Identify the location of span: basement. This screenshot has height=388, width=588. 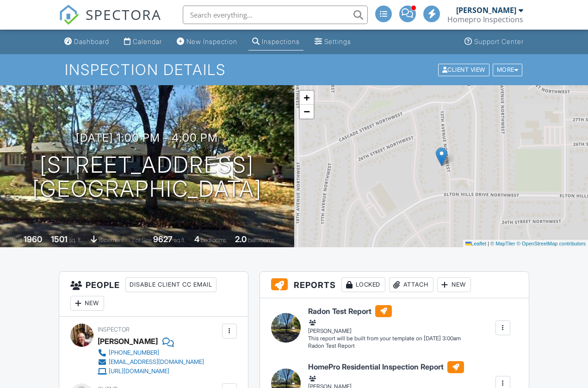
(111, 240).